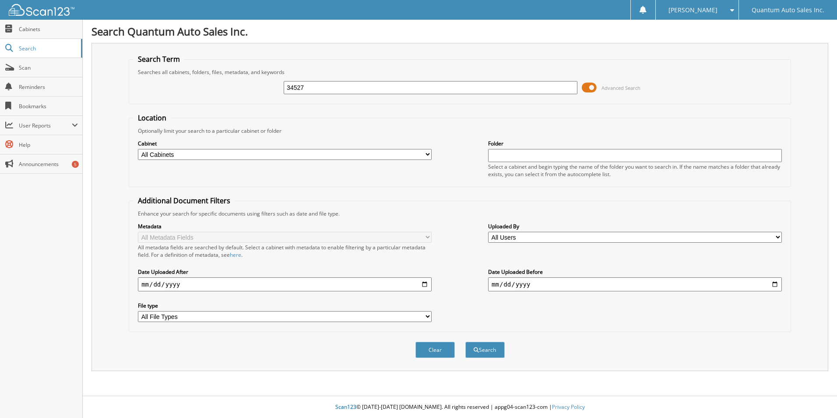 The image size is (837, 418). Describe the element at coordinates (435, 349) in the screenshot. I see `button: Clear` at that location.